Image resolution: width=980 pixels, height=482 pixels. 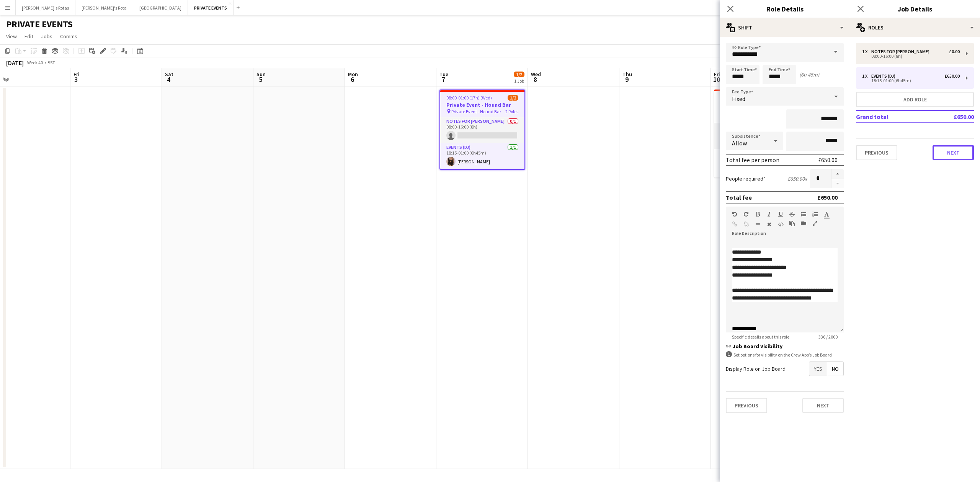 What do you see at coordinates (535, 79) in the screenshot?
I see `span: 8` at bounding box center [535, 79].